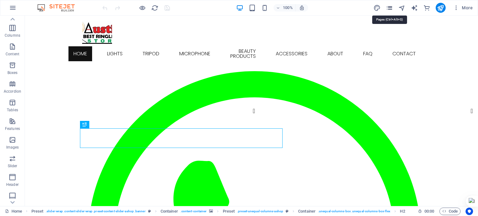 This screenshot has width=478, height=216. What do you see at coordinates (377, 8) in the screenshot?
I see `button: design` at bounding box center [377, 8].